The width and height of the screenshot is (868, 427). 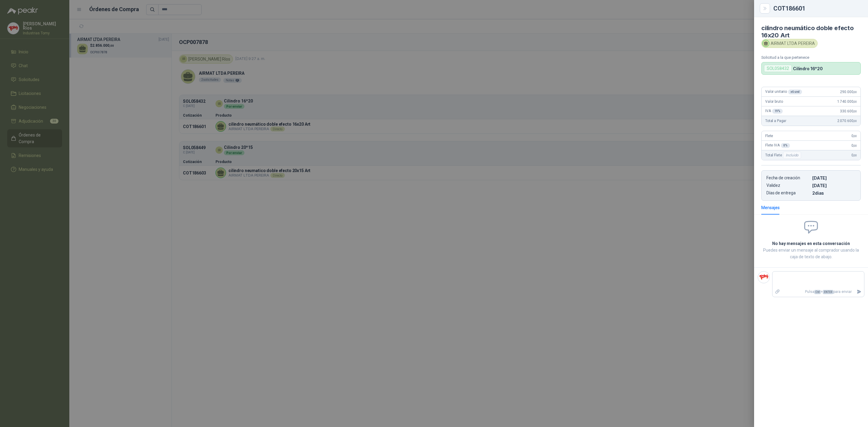 What do you see at coordinates (848, 111) in the screenshot?
I see `span: 330.600` at bounding box center [848, 111].